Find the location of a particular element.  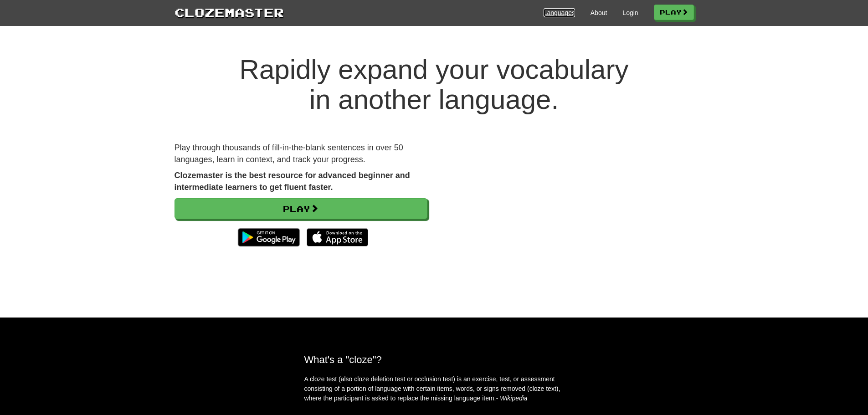

a: Clozemaster is located at coordinates (229, 11).